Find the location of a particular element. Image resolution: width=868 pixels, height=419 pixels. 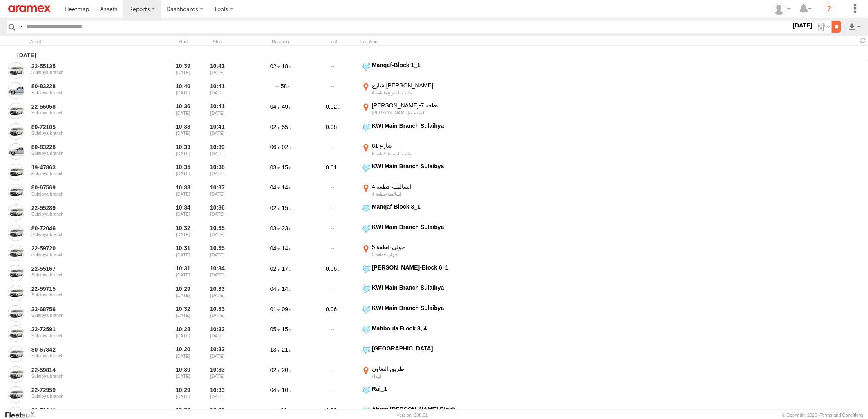

a: 22-55135 is located at coordinates (88, 66).